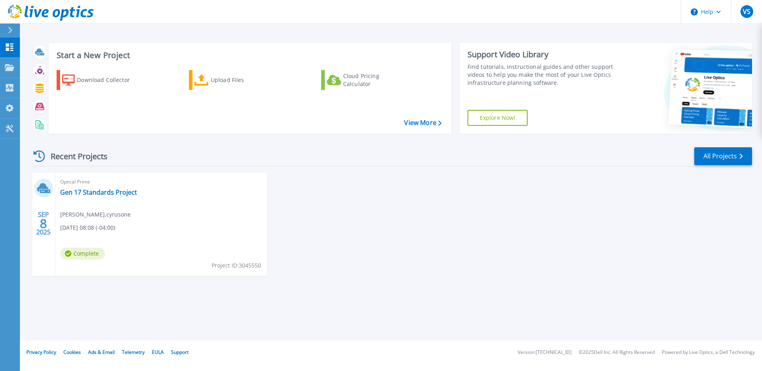  What do you see at coordinates (83, 254) in the screenshot?
I see `span: Complete` at bounding box center [83, 254].